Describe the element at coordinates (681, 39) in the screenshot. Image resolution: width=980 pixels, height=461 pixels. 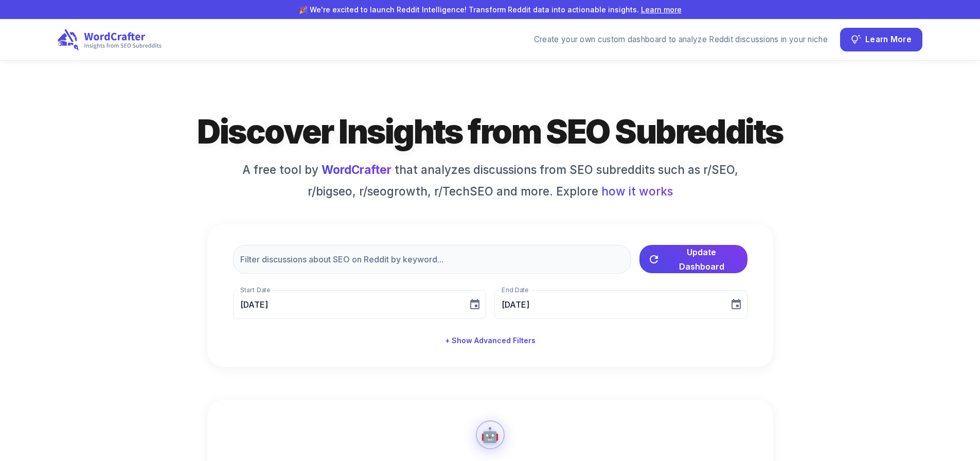
I see `div: Create your own custom dashboard to analyze Reddit discussions in your niche` at that location.